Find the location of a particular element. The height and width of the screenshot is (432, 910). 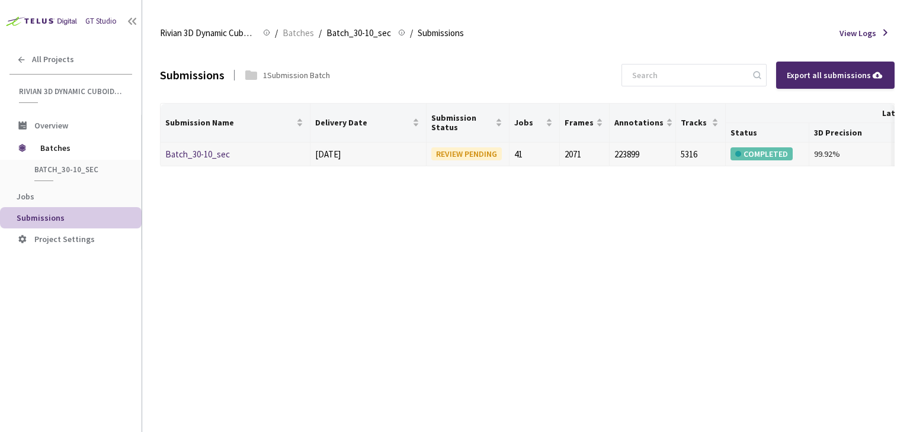

th: Submission Name is located at coordinates (235, 123).